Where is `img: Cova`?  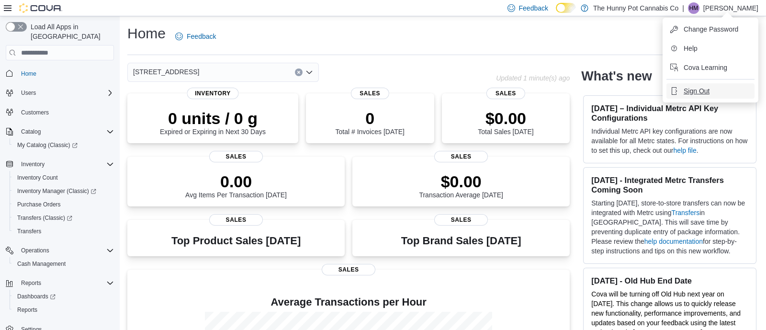 img: Cova is located at coordinates (41, 8).